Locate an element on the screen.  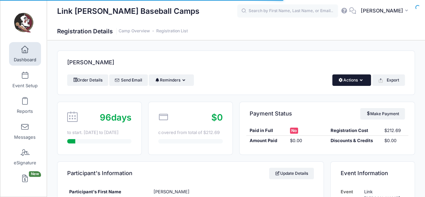
h4: Participant's Information is located at coordinates (100, 173).